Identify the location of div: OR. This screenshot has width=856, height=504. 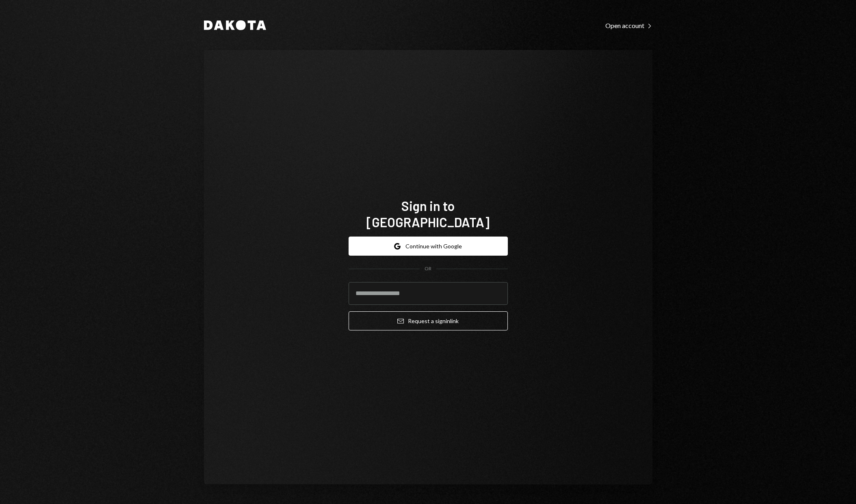
(428, 269).